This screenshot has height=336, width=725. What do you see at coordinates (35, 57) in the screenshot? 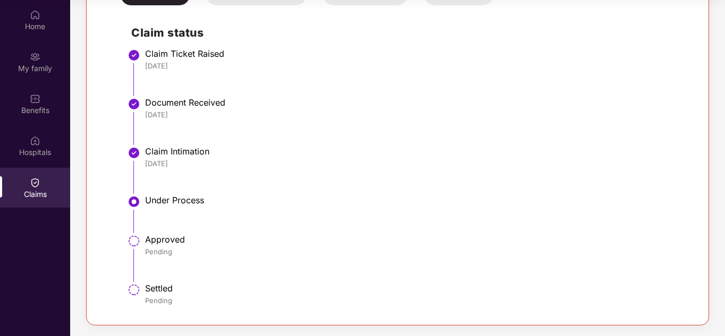
I see `img: svg+xml;base64,PHN2ZyB3aWR0aD0iMjAiIGhlaWdodD0iMjAiIHZpZXdCb3g9IjAgMCAyMCAyMCIgZmlsbD0ibm9uZSIgeG...` at bounding box center [35, 57].